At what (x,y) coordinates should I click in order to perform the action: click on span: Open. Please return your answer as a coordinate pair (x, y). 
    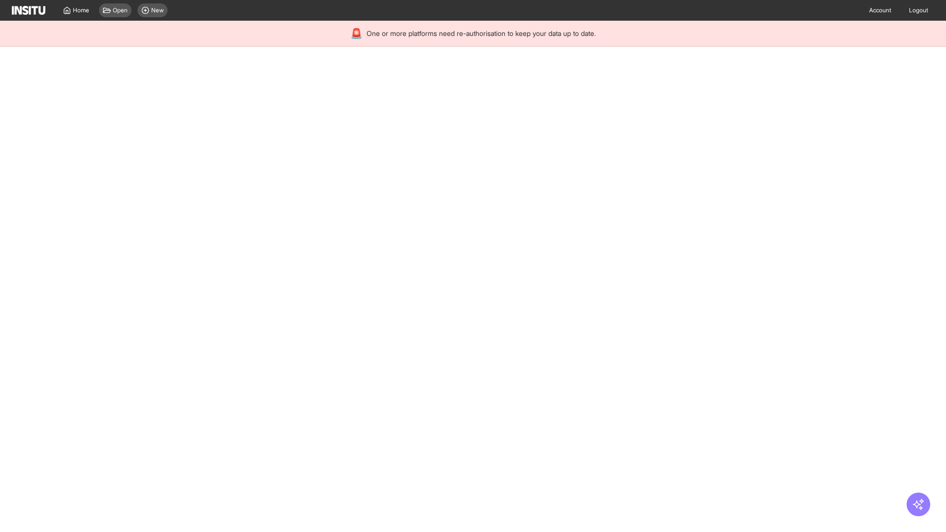
    Looking at the image, I should click on (120, 10).